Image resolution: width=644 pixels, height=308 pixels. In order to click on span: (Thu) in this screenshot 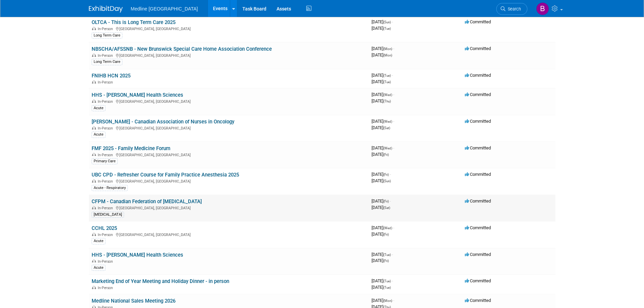, I will do `click(387, 101)`.